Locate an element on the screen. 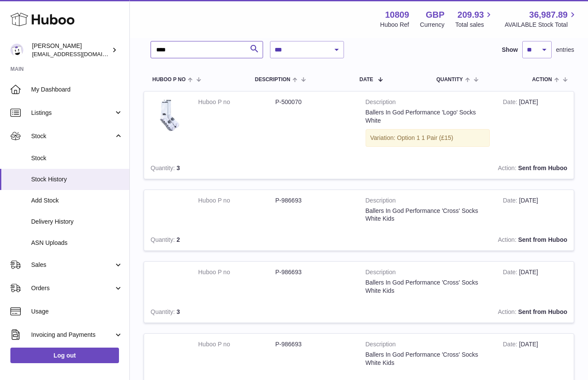  span: Total sales is located at coordinates (474, 24).